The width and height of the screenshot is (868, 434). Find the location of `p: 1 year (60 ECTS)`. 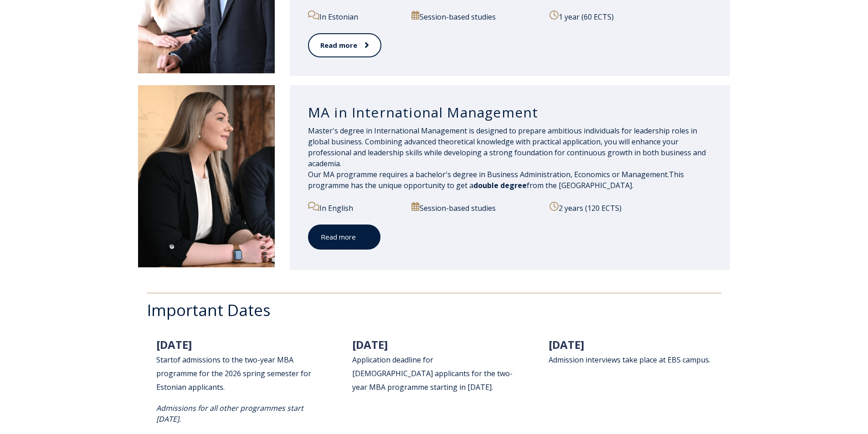

p: 1 year (60 ECTS) is located at coordinates (631, 16).